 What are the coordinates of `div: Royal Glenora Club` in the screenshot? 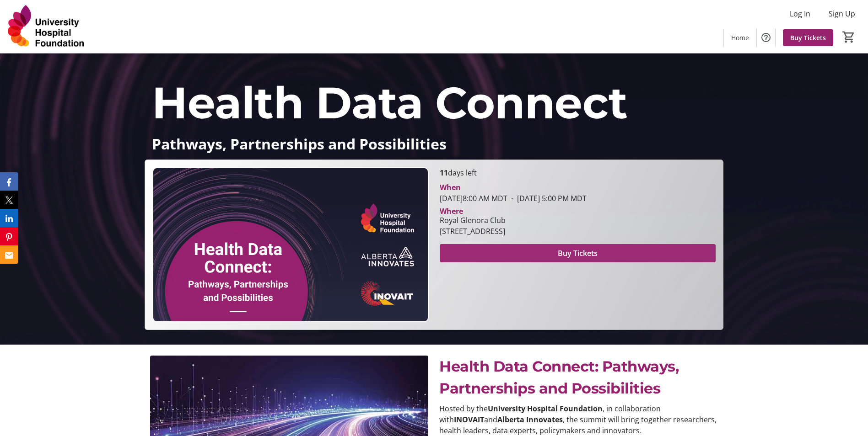 It's located at (473, 220).